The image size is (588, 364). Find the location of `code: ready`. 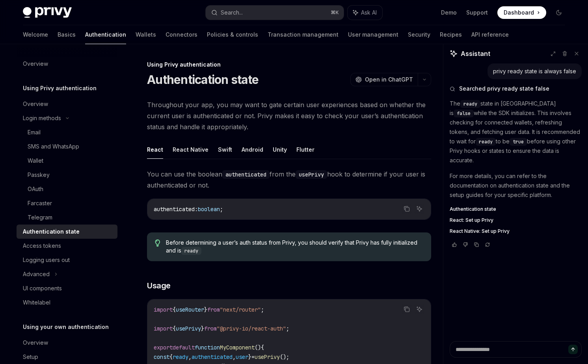

code: ready is located at coordinates (191, 251).